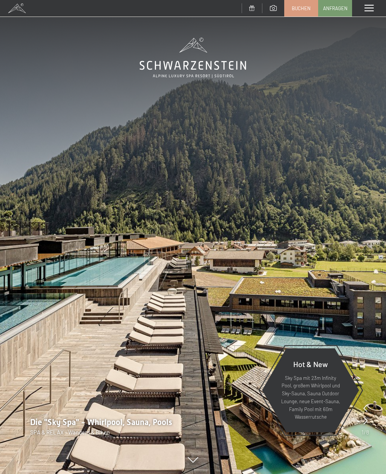  I want to click on a: Buchen, so click(301, 8).